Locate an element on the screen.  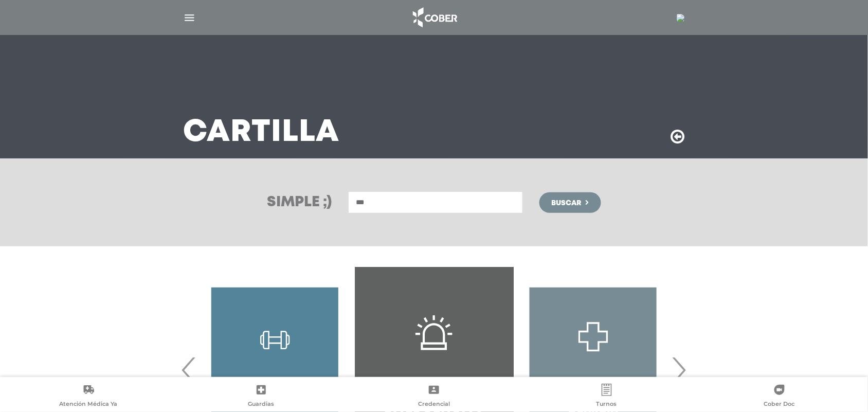
a: Atención Médica Ya is located at coordinates (88, 396).